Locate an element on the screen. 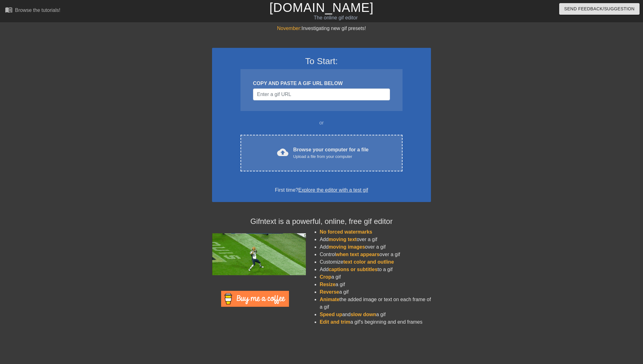  div: Upload a file from your computer is located at coordinates (331, 157).